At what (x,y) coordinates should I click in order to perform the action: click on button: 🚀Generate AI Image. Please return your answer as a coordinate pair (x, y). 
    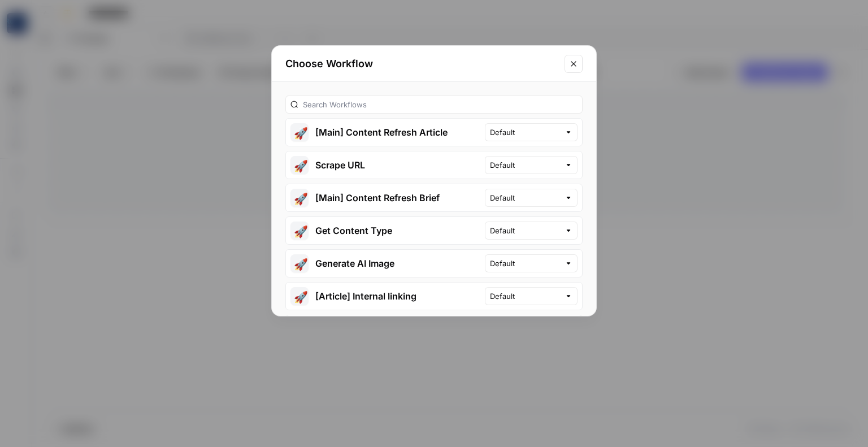
    Looking at the image, I should click on (385, 263).